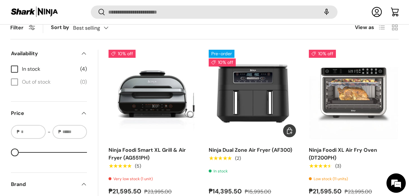 The image size is (409, 196). Describe the element at coordinates (49, 69) in the screenshot. I see `span: In stock` at that location.